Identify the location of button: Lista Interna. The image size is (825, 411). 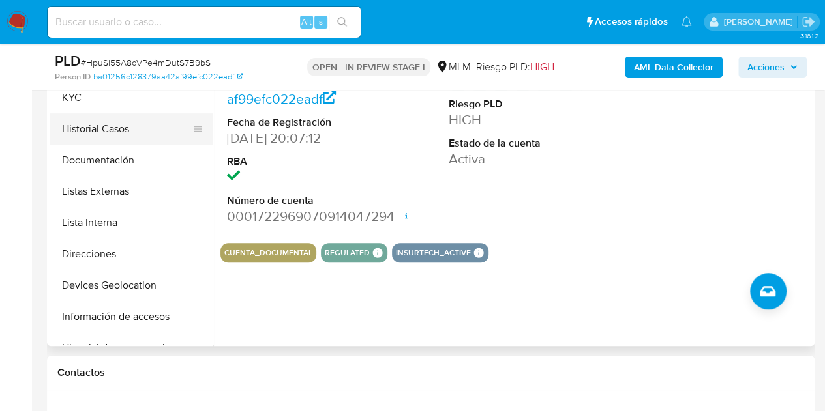
(132, 223).